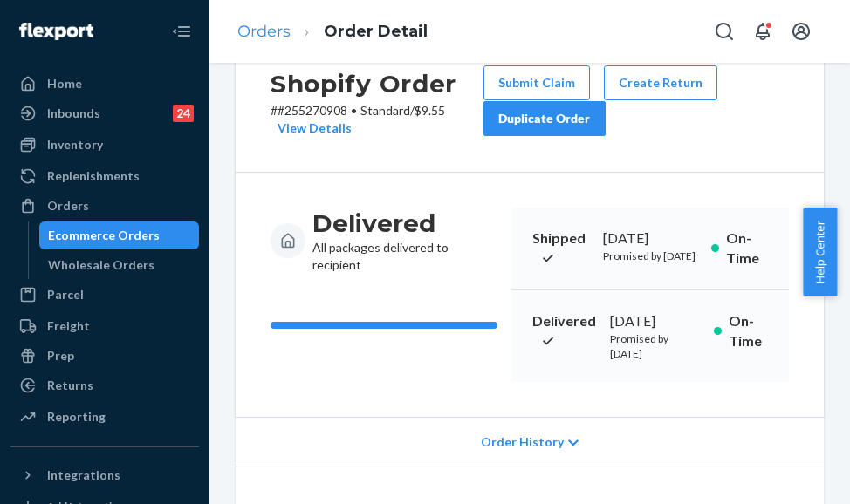 Image resolution: width=850 pixels, height=504 pixels. What do you see at coordinates (105, 385) in the screenshot?
I see `a: Returns` at bounding box center [105, 385].